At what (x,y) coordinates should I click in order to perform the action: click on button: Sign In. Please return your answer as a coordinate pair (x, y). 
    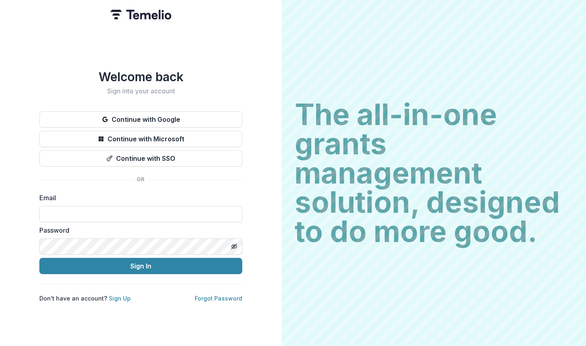
    Looking at the image, I should click on (141, 266).